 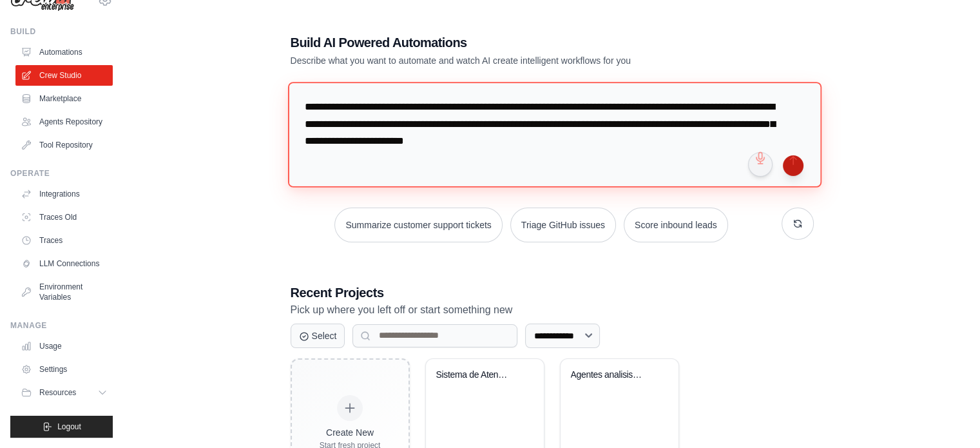 What do you see at coordinates (418, 225) in the screenshot?
I see `button: Summarize customer support tickets` at bounding box center [418, 225].